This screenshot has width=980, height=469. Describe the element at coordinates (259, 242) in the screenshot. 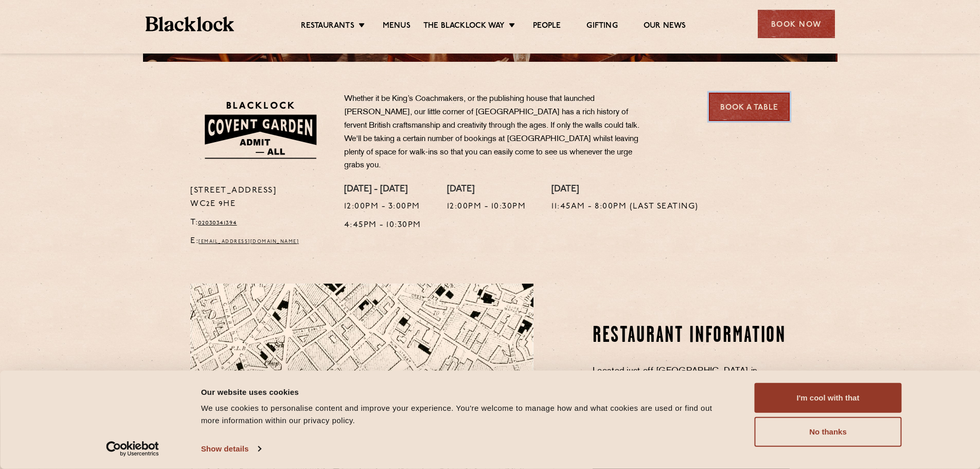

I see `p: E:` at that location.